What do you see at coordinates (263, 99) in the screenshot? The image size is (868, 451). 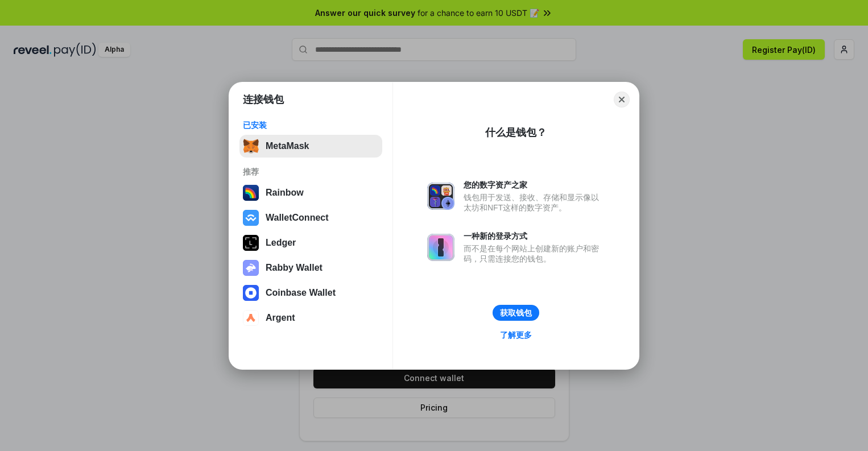 I see `h1: 连接钱包` at bounding box center [263, 99].